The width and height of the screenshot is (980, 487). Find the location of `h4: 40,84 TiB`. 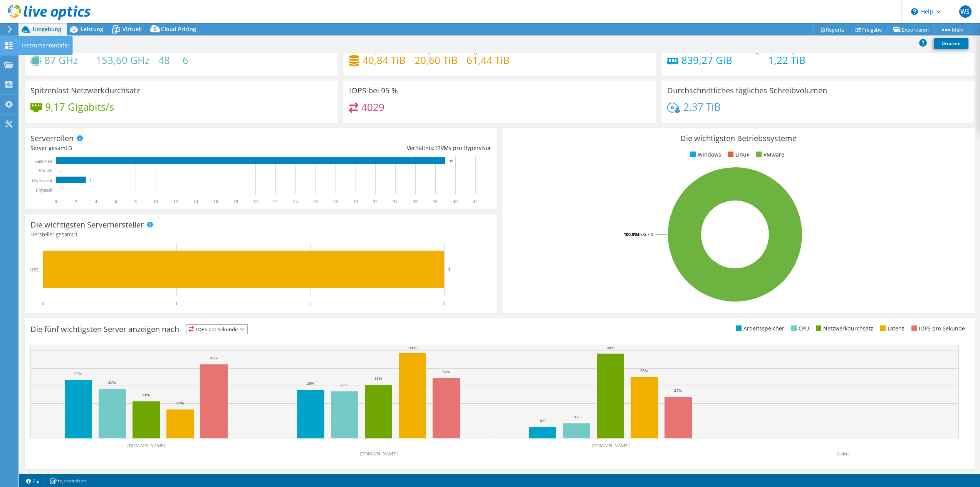

h4: 40,84 TiB is located at coordinates (384, 60).